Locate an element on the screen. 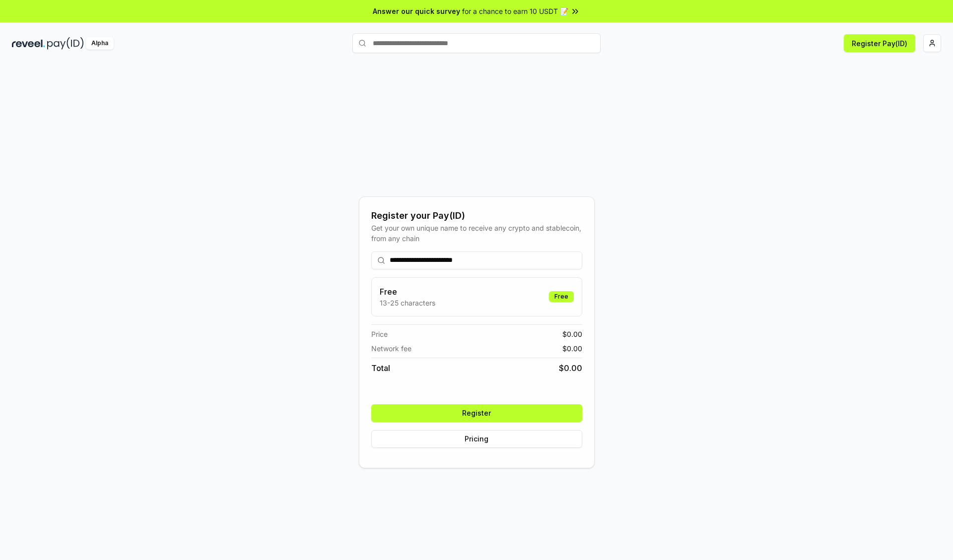 The image size is (953, 560). div: Free is located at coordinates (562, 297).